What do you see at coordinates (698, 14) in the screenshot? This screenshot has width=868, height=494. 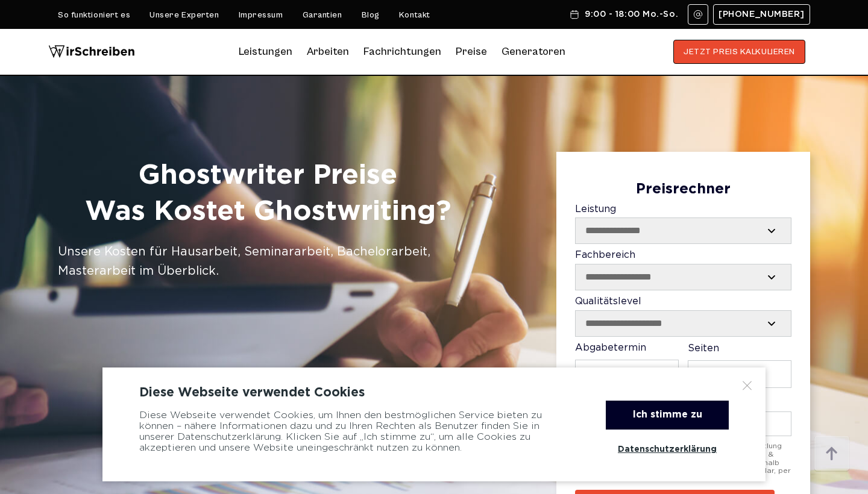 I see `img: Email` at bounding box center [698, 14].